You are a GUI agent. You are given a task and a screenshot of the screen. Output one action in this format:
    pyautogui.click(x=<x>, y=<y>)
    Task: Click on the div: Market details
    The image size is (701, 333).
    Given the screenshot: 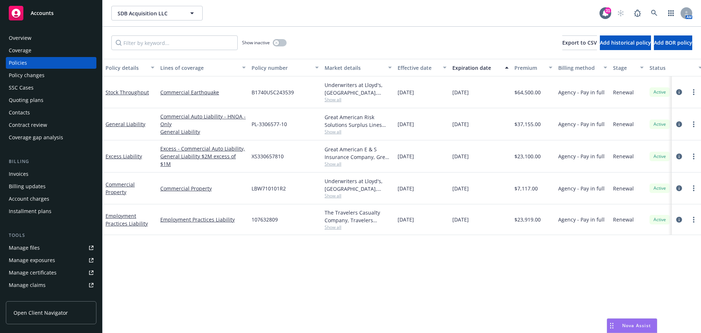 What is the action you would take?
    pyautogui.click(x=354, y=68)
    